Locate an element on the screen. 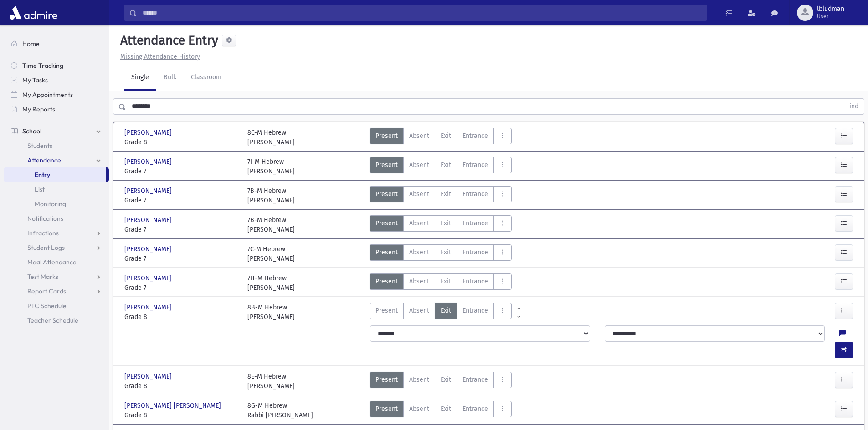  span: Time Tracking is located at coordinates (43, 66).